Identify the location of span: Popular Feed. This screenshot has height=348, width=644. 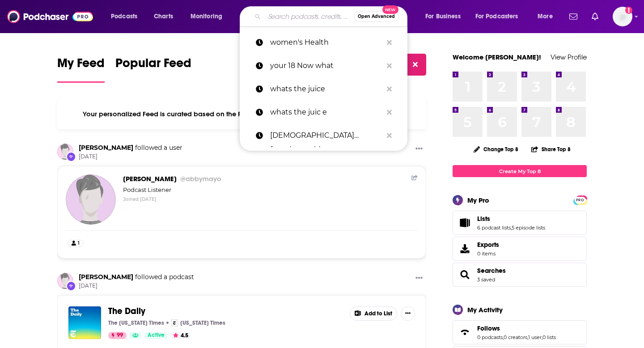
(153, 66).